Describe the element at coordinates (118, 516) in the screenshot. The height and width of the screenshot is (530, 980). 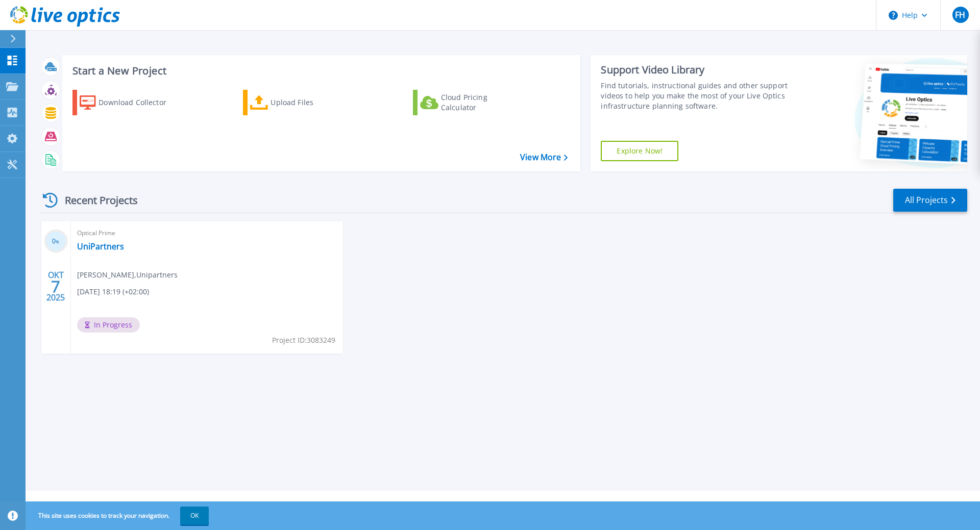
I see `span: This site uses cookies to track your navigation.` at that location.